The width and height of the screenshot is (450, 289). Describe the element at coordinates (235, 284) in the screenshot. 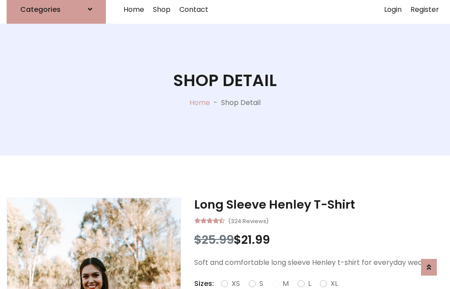

I see `label: XS` at that location.